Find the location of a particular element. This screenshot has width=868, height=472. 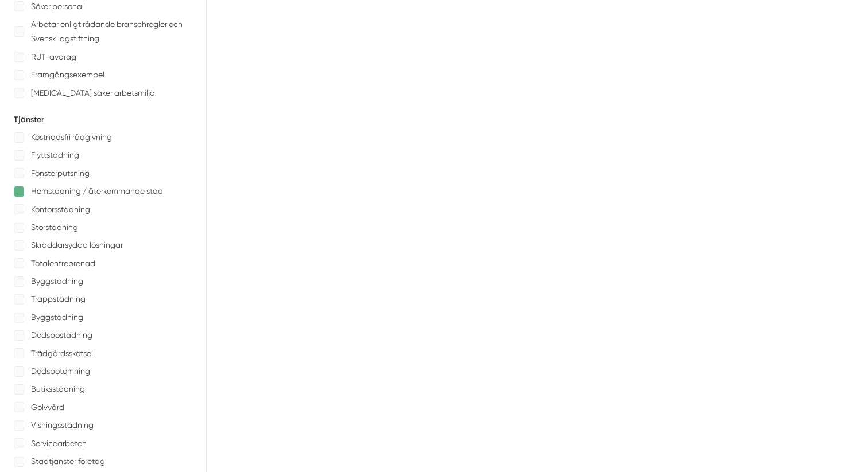

p: Städtjänster företag is located at coordinates (68, 461).